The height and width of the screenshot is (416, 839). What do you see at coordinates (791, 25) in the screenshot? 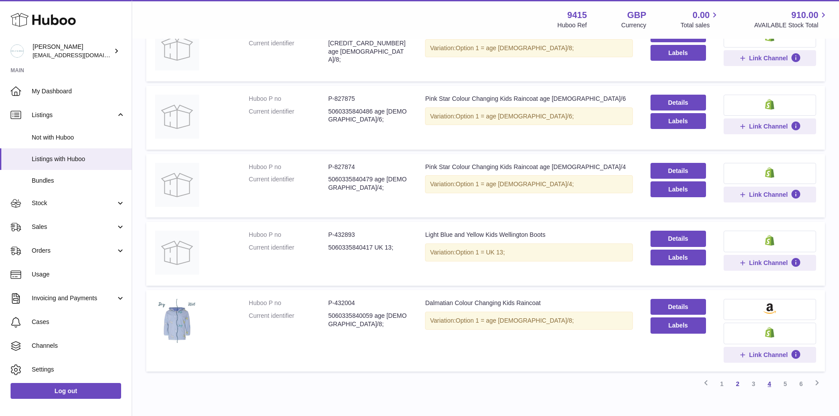
I see `span: AVAILABLE Stock Total` at bounding box center [791, 25].